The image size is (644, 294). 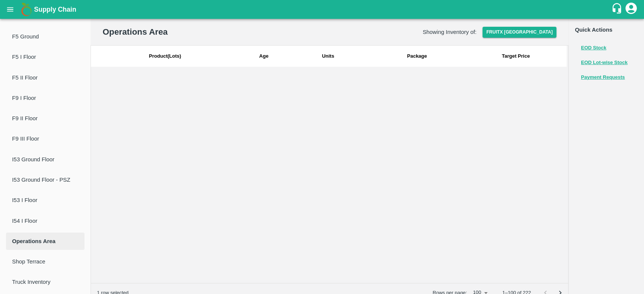 I want to click on span: F9 II Floor, so click(x=45, y=118).